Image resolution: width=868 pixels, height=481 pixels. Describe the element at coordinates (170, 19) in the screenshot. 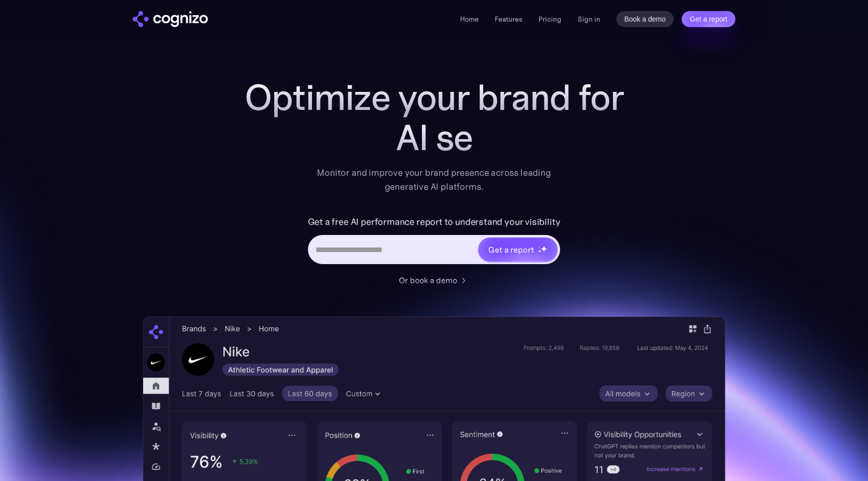

I see `img: cognizo logo` at that location.